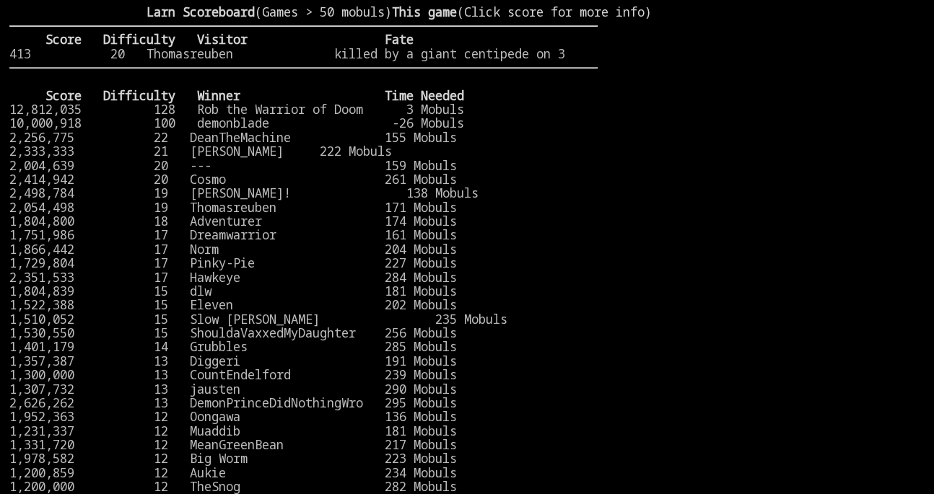 This screenshot has height=494, width=934. Describe the element at coordinates (233, 291) in the screenshot. I see `a: 1,804,839 15 dlw 181 Mobuls` at that location.